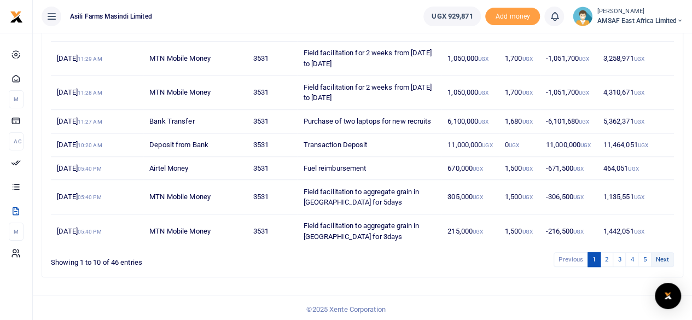 This screenshot has width=692, height=320. I want to click on div: Showing 1 to 10 of 46 entries, so click(178, 259).